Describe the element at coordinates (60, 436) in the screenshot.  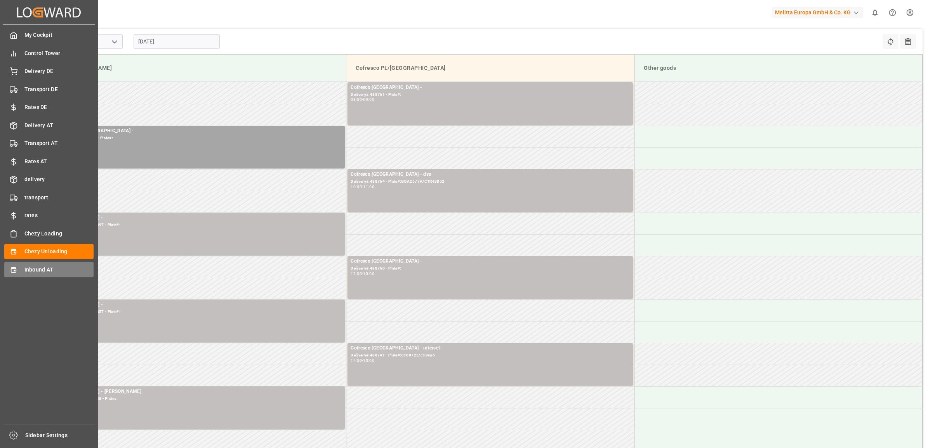
I see `span: Sidebar Settings` at that location.